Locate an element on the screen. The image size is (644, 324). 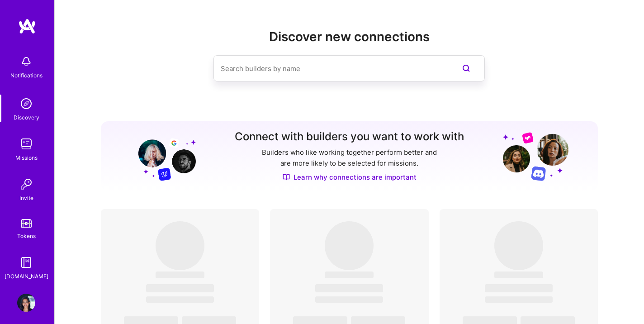
div: Notifications is located at coordinates (26, 75).